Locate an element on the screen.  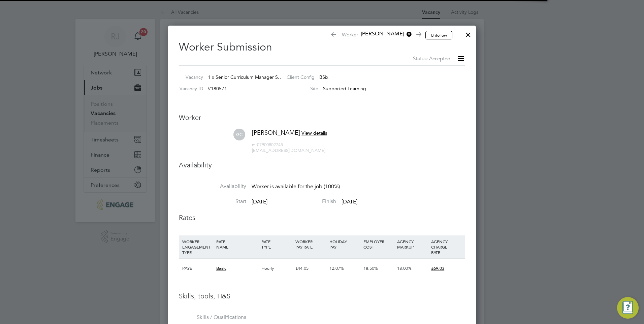
span: V180571 is located at coordinates (217, 88).